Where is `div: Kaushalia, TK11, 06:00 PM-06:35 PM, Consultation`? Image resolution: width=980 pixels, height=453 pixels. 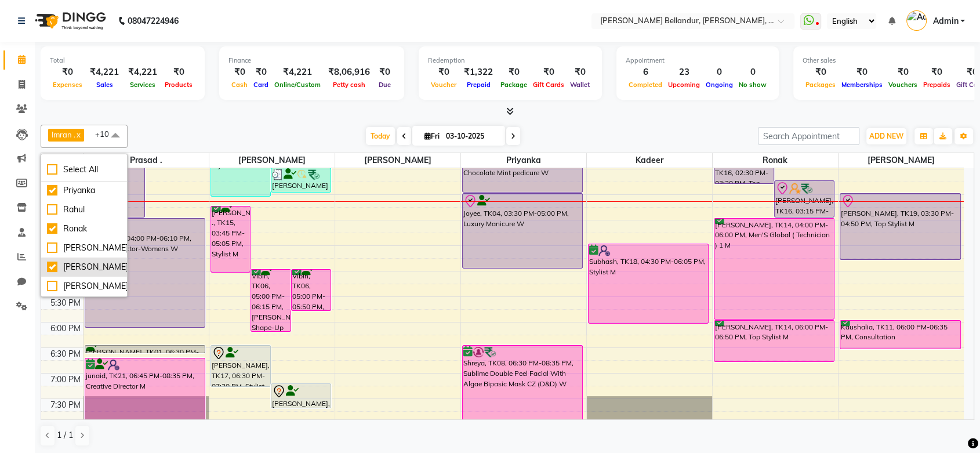 div: Kaushalia, TK11, 06:00 PM-06:35 PM, Consultation is located at coordinates (900, 334).